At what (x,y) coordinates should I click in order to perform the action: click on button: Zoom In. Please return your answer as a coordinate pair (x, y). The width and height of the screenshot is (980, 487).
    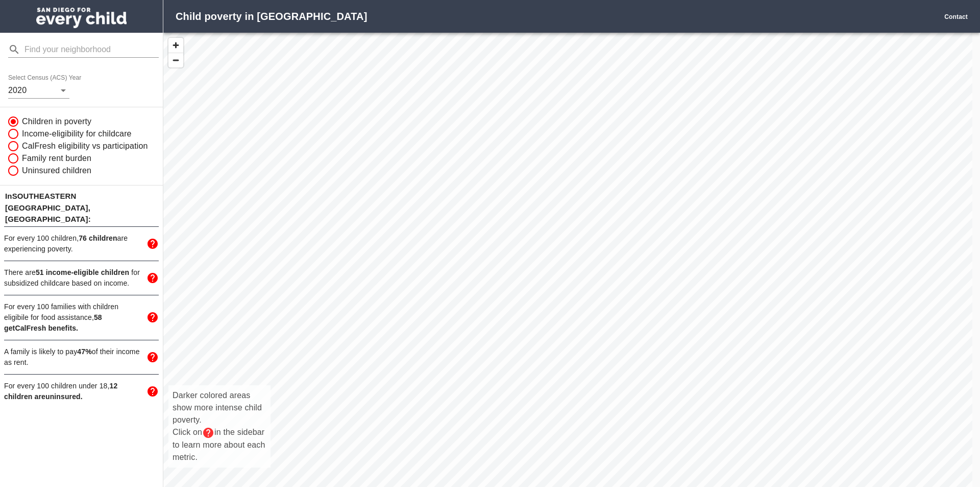
    Looking at the image, I should click on (175, 45).